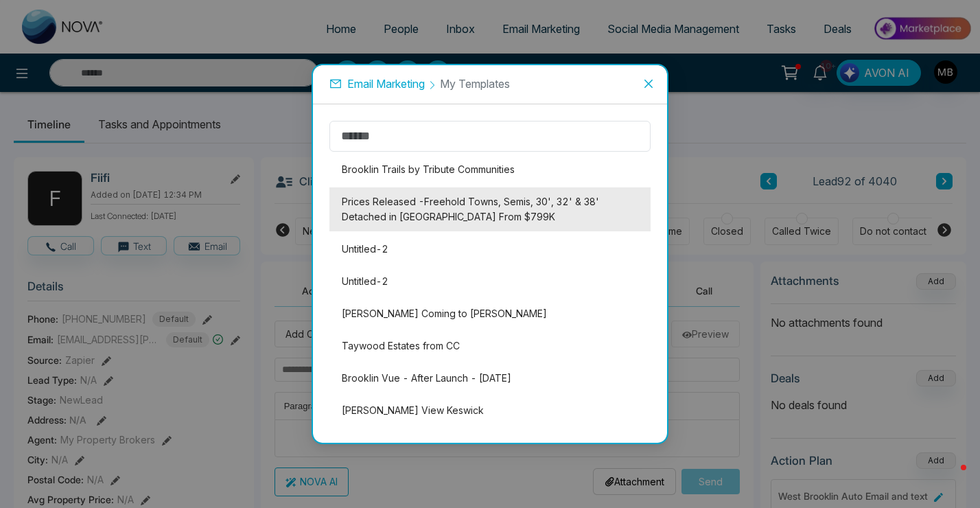 The height and width of the screenshot is (508, 980). What do you see at coordinates (648, 84) in the screenshot?
I see `button: Close` at bounding box center [648, 84].